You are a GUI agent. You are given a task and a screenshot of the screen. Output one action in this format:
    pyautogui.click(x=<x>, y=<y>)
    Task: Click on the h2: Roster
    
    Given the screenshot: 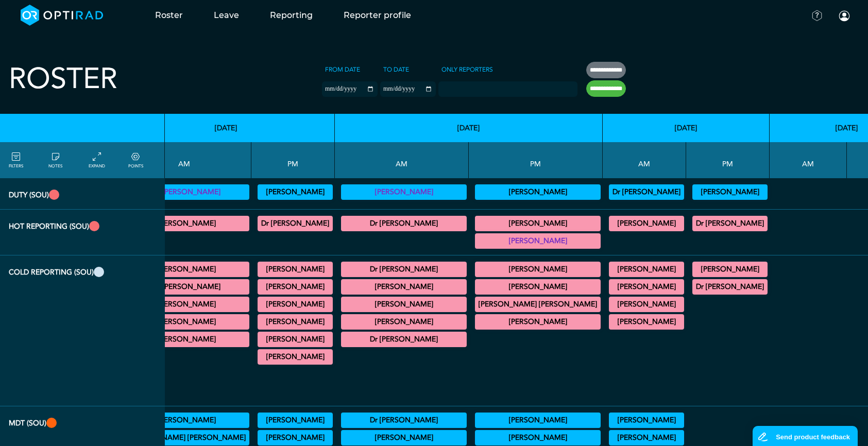 What is the action you would take?
    pyautogui.click(x=63, y=79)
    